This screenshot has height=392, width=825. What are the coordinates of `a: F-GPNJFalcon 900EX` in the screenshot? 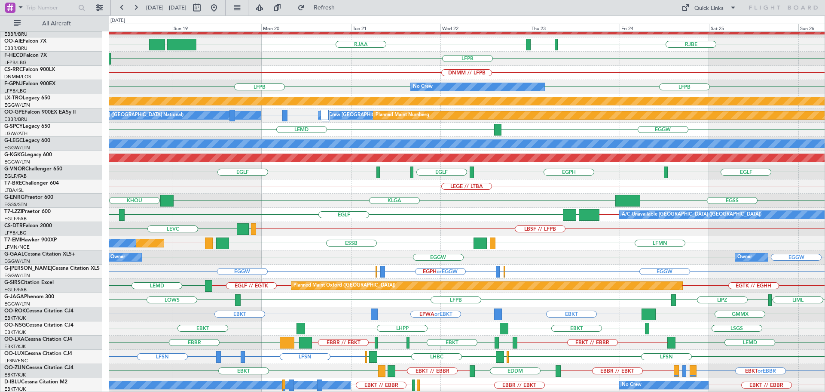 It's located at (30, 84).